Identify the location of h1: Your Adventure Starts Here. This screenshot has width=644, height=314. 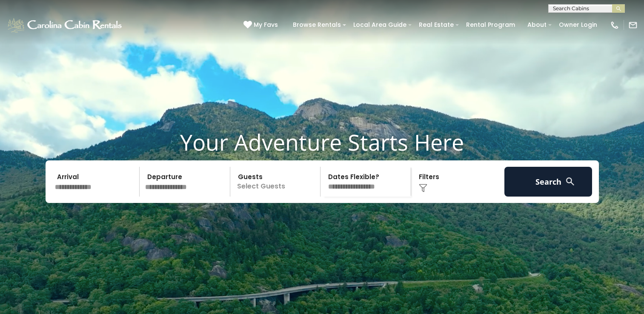
(322, 142).